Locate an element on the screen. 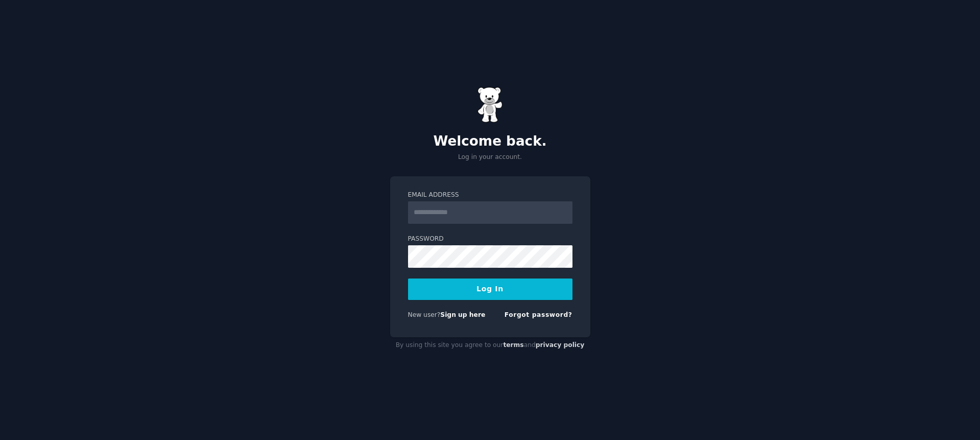 Image resolution: width=980 pixels, height=440 pixels. span: New user? is located at coordinates (424, 315).